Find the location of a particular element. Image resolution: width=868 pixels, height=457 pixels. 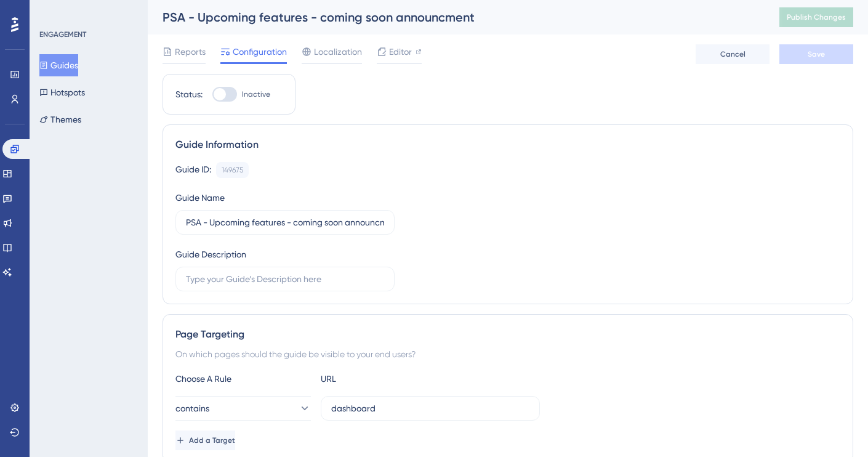

button: Themes is located at coordinates (61, 120).